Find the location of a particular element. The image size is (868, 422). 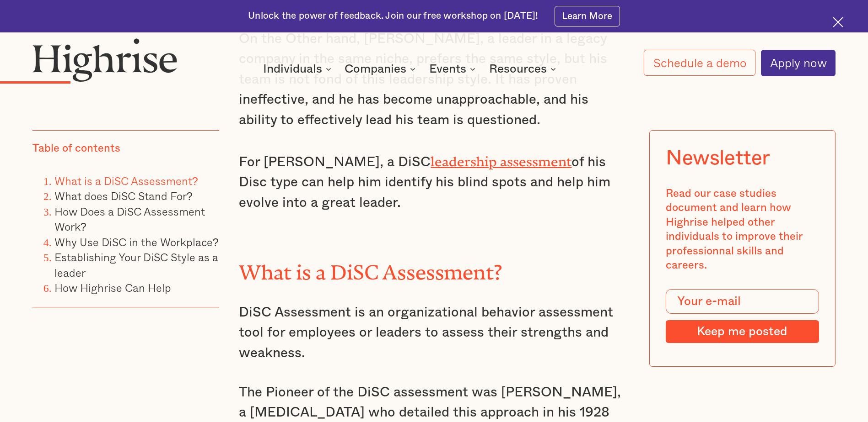

a: How Highrise Can Help is located at coordinates (112, 287).